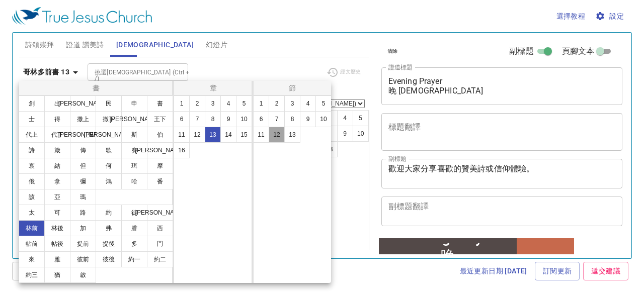 This screenshot has height=294, width=644. I want to click on button: 創, so click(32, 103).